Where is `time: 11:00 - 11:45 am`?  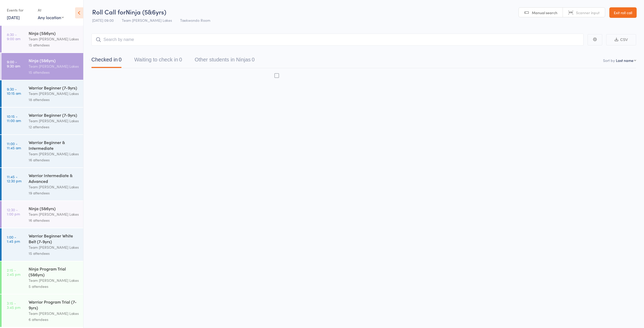
time: 11:00 - 11:45 am is located at coordinates (14, 145).